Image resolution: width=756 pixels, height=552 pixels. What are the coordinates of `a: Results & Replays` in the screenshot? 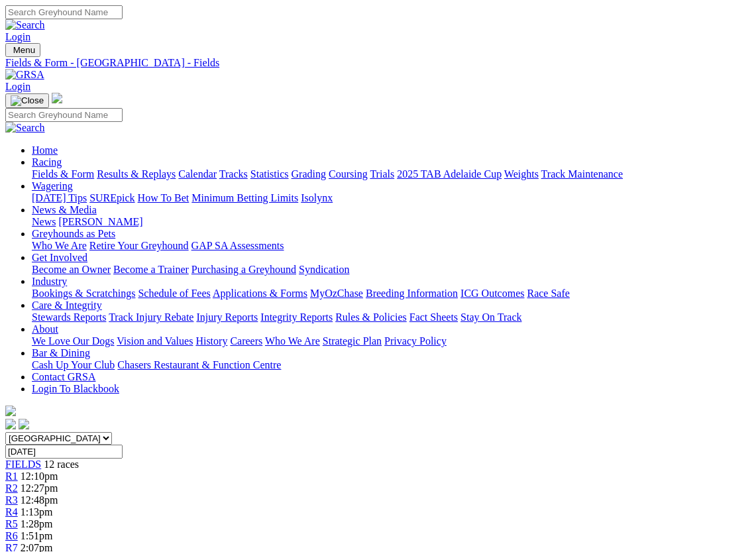 It's located at (136, 173).